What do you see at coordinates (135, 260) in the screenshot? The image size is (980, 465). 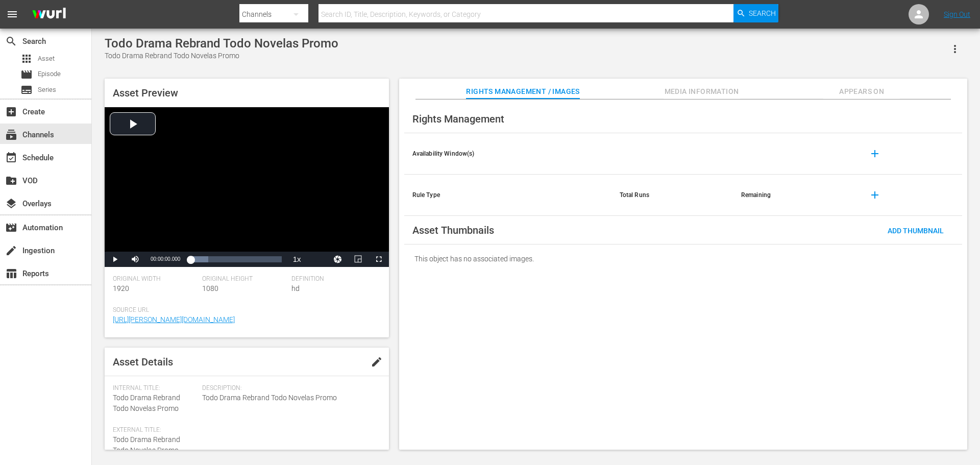 I see `button: Mute` at bounding box center [135, 260].